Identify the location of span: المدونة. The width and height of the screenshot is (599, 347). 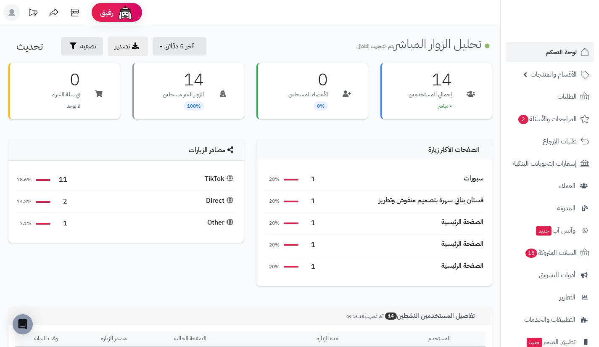
(566, 208).